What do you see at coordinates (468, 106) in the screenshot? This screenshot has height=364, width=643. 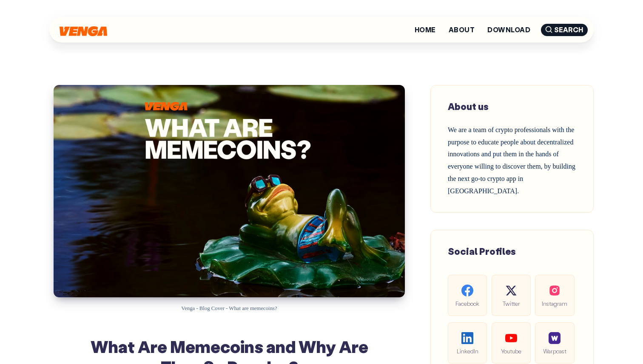 I see `span: About us` at bounding box center [468, 106].